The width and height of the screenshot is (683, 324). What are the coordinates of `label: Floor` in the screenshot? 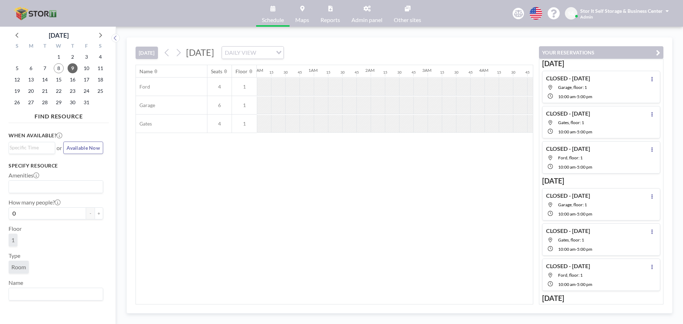 It's located at (15, 229).